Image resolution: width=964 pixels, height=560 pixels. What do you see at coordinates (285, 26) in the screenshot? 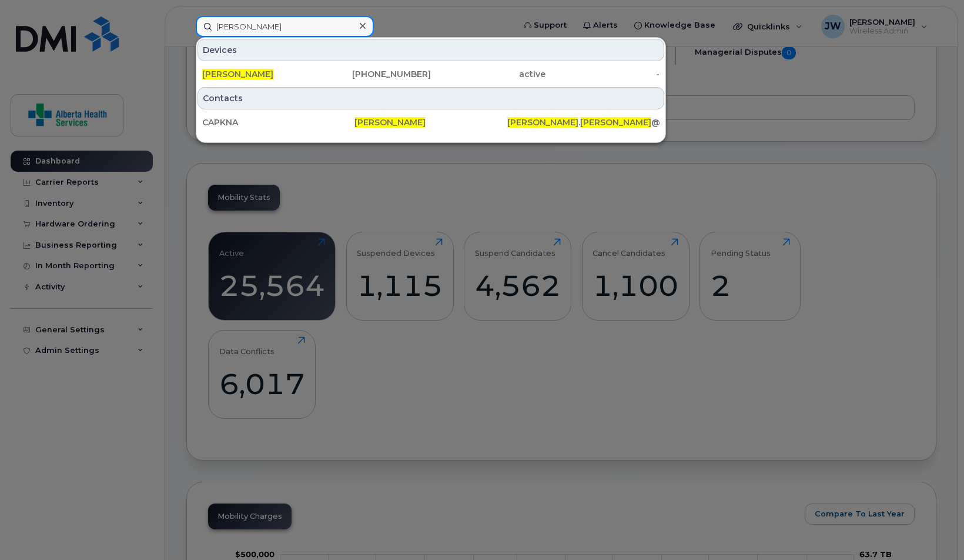
I see `input: Find something...` at bounding box center [285, 26].